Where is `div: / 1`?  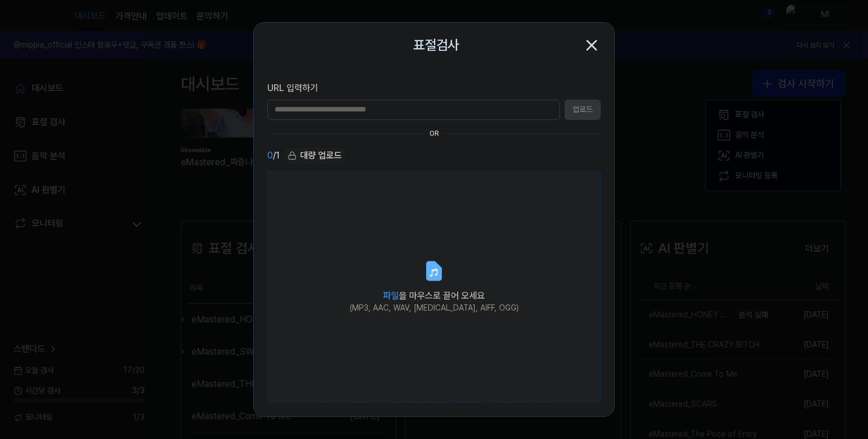 div: / 1 is located at coordinates (273, 155).